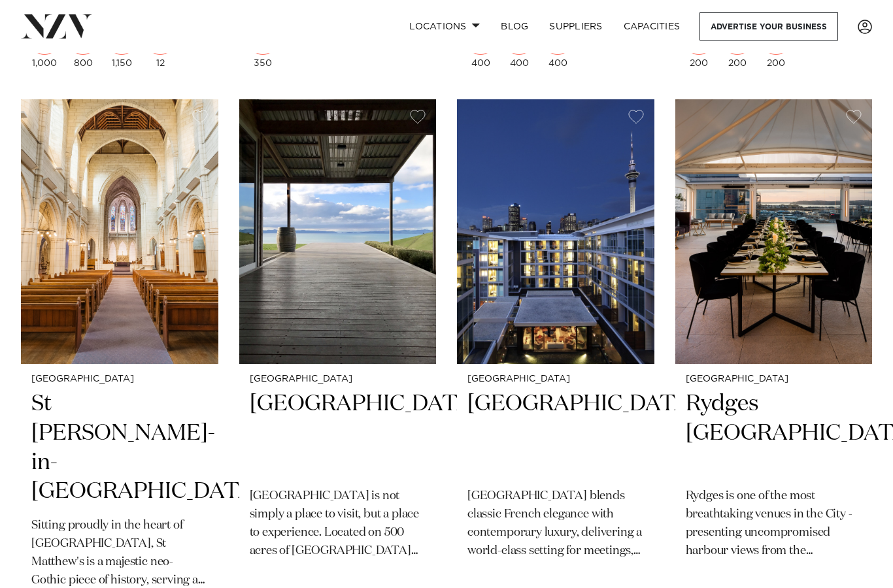 The width and height of the screenshot is (893, 588). I want to click on a: Capacities, so click(651, 26).